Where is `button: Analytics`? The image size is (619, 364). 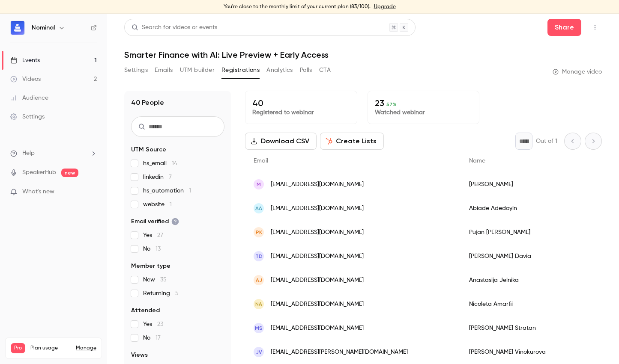
button: Analytics is located at coordinates (280, 70).